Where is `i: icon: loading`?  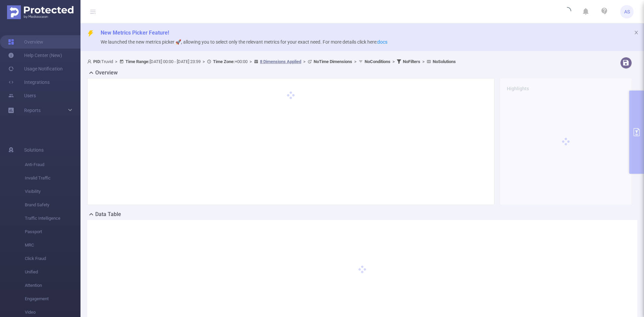 i: icon: loading is located at coordinates (567, 12).